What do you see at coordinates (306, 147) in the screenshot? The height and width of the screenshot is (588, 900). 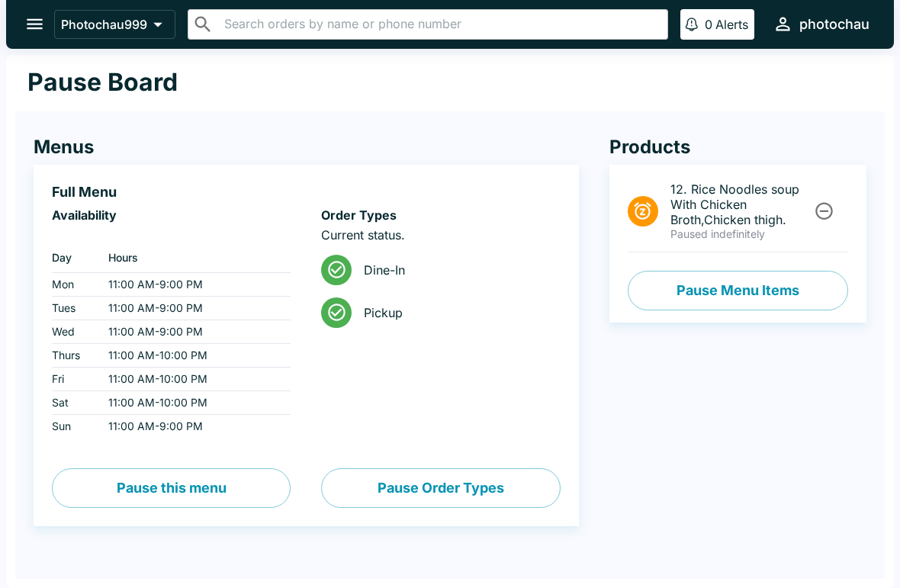 I see `h4: Menus` at bounding box center [306, 147].